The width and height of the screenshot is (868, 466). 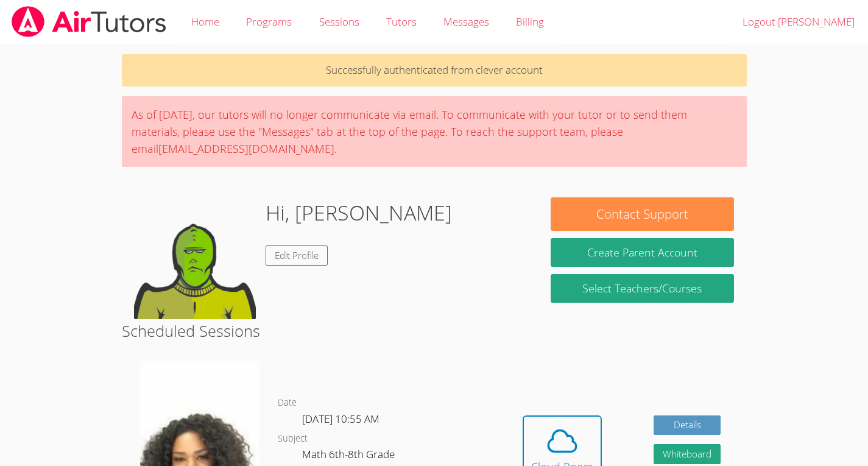 I want to click on button: Create Parent Account, so click(x=642, y=252).